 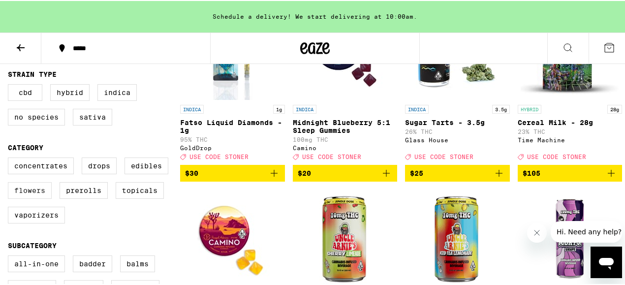 What do you see at coordinates (304, 172) in the screenshot?
I see `span: $20` at bounding box center [304, 172].